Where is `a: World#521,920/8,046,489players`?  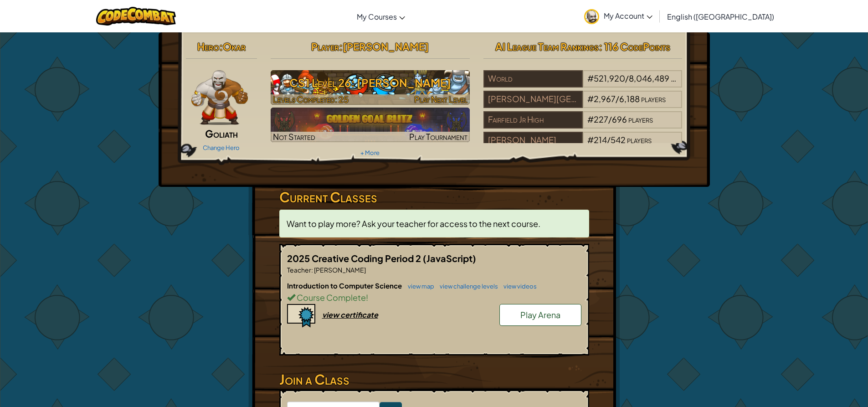 a: World#521,920/8,046,489players is located at coordinates (583, 84).